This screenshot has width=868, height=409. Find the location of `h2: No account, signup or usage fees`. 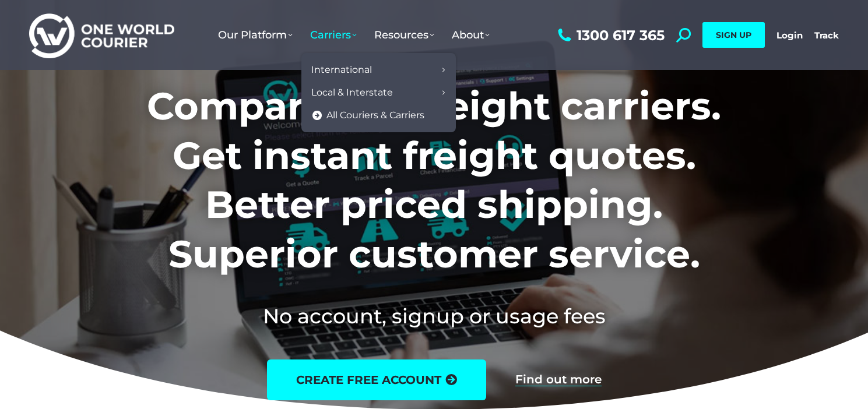

h2: No account, signup or usage fees is located at coordinates (434, 316).